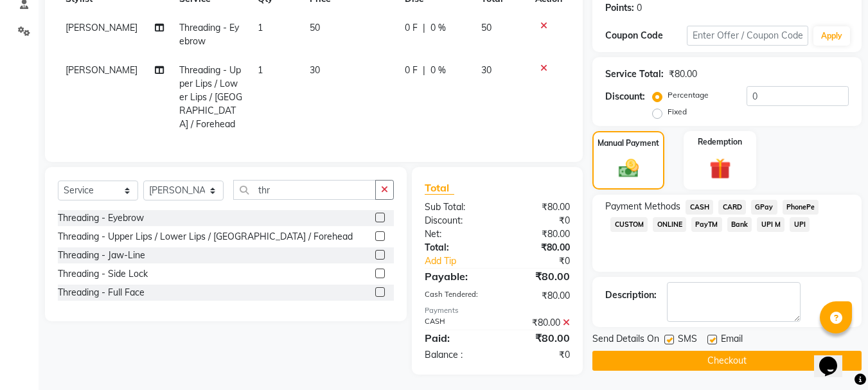 The image size is (868, 390). Describe the element at coordinates (634, 74) in the screenshot. I see `div: Service Total:` at that location.